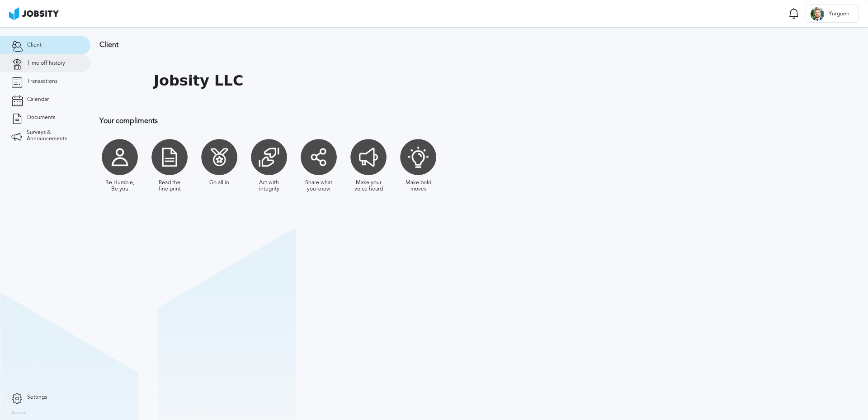 The image size is (868, 420). I want to click on span: Transactions, so click(42, 81).